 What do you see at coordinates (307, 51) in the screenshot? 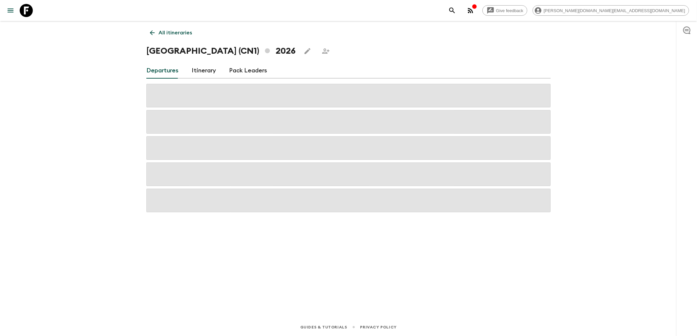
I see `button: Edit this itinerary` at bounding box center [307, 51].